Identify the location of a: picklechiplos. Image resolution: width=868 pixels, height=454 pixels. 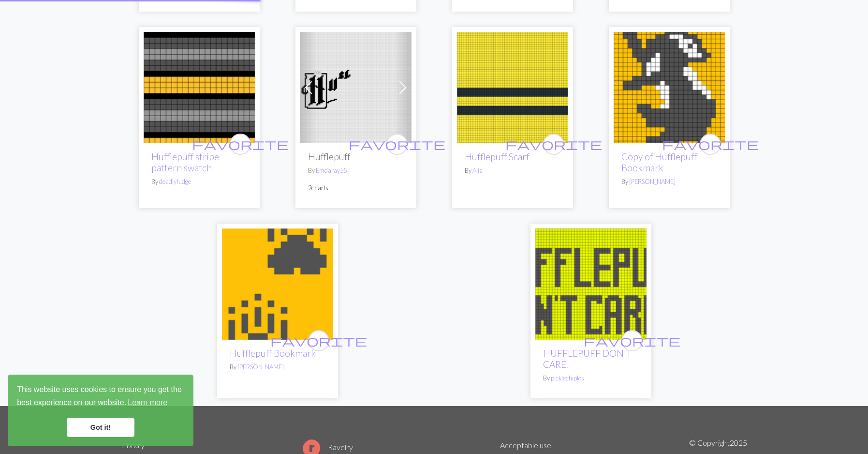
(567, 377).